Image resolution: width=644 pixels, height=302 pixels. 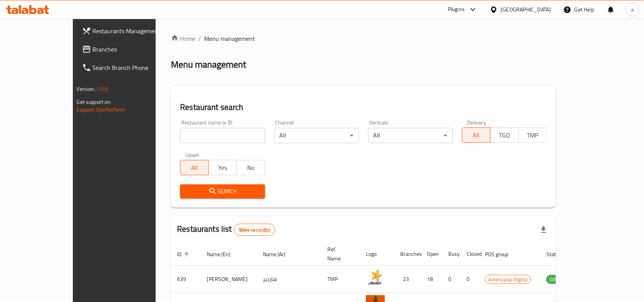 I want to click on a: Home, so click(x=183, y=39).